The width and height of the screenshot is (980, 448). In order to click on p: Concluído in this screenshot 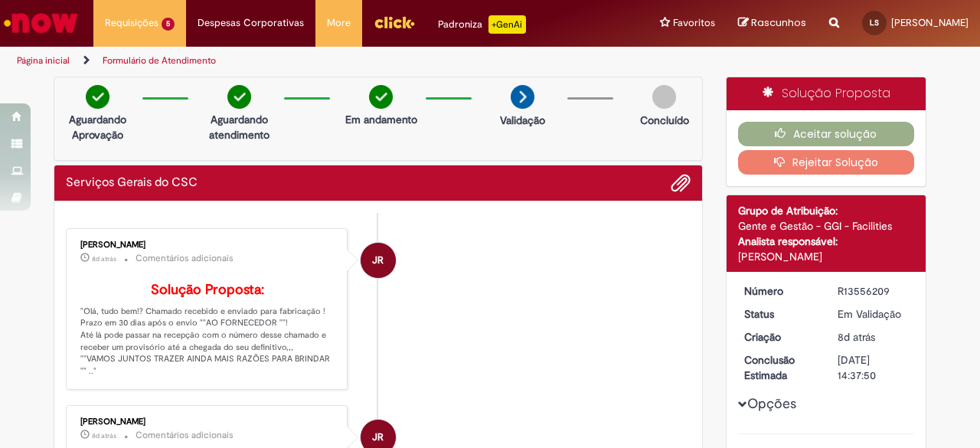, I will do `click(664, 120)`.